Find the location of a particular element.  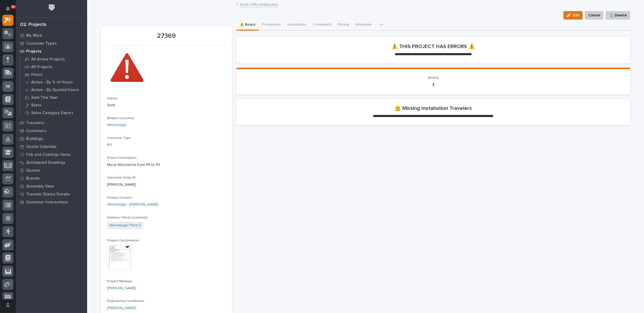

button: 🗑️ Delete is located at coordinates (618, 15).